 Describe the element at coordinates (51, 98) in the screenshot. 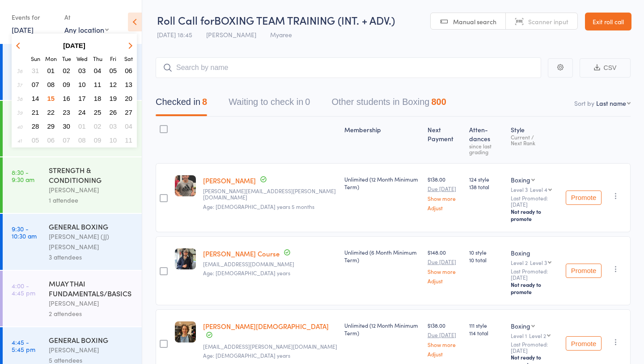

I see `span: 15` at that location.